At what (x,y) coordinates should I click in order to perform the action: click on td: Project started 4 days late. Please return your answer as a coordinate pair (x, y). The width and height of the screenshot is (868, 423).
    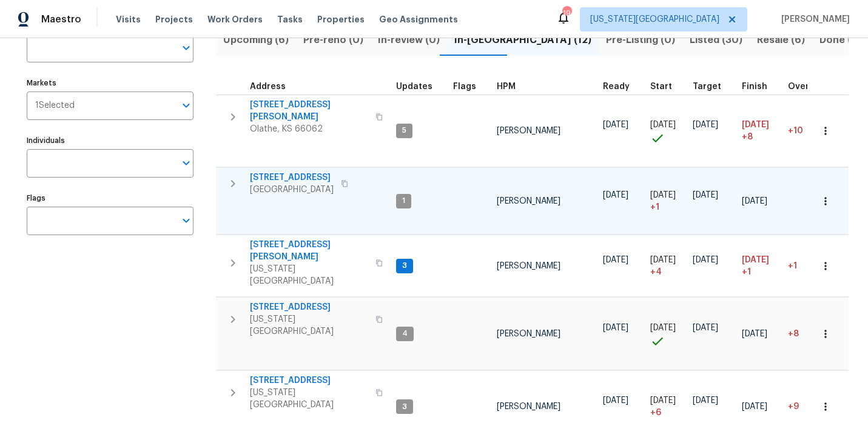
    Looking at the image, I should click on (667, 266).